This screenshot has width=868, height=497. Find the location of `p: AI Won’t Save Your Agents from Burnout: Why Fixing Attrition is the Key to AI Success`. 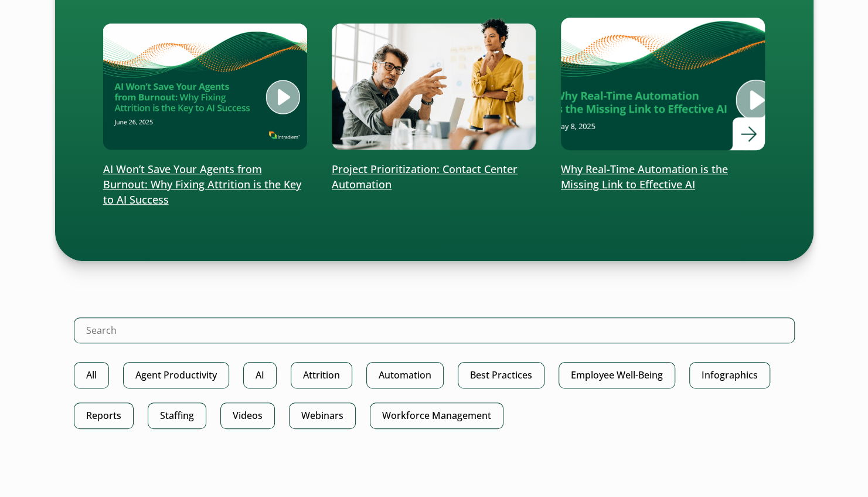

p: AI Won’t Save Your Agents from Burnout: Why Fixing Attrition is the Key to AI Success is located at coordinates (205, 185).